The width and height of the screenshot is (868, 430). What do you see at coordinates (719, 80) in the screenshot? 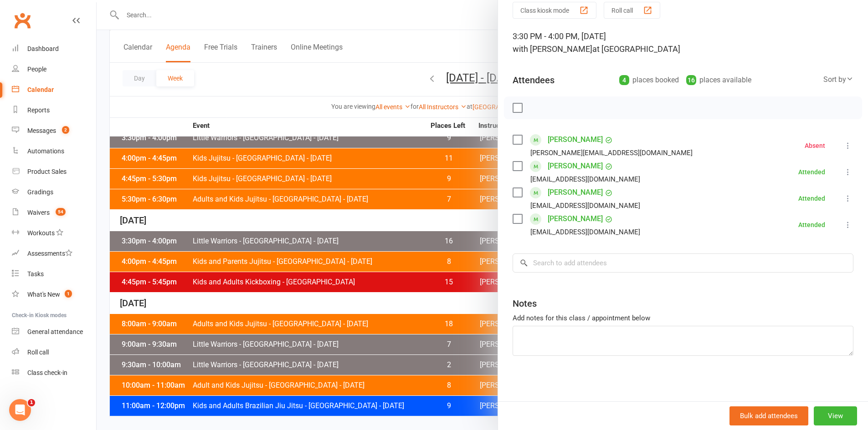
I see `div: places available` at bounding box center [719, 80].